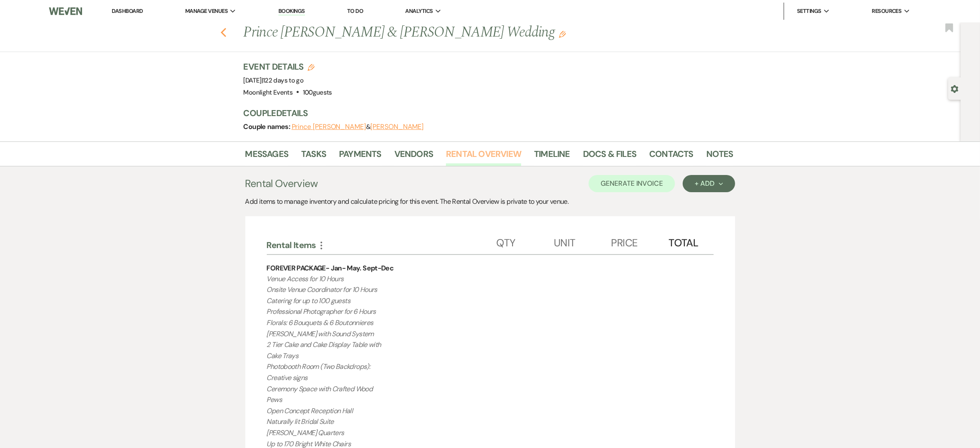 This screenshot has height=448, width=980. What do you see at coordinates (525, 241) in the screenshot?
I see `div: Qty` at bounding box center [525, 241].